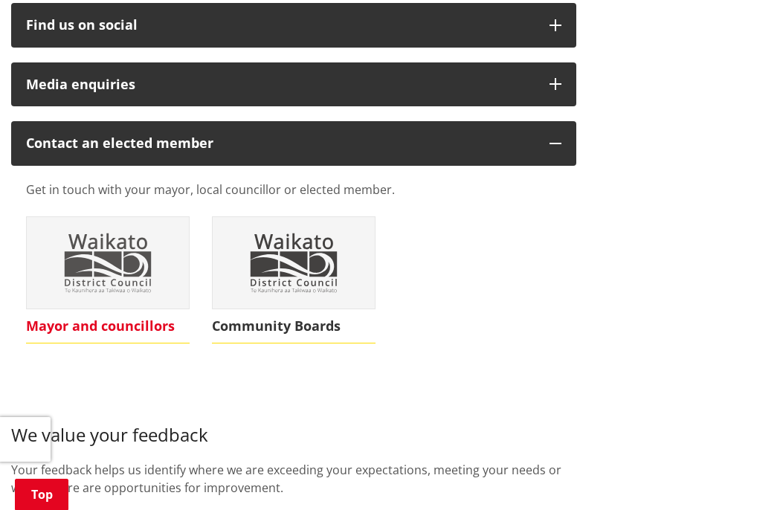 This screenshot has width=783, height=510. I want to click on button: Contact an elected member, so click(294, 144).